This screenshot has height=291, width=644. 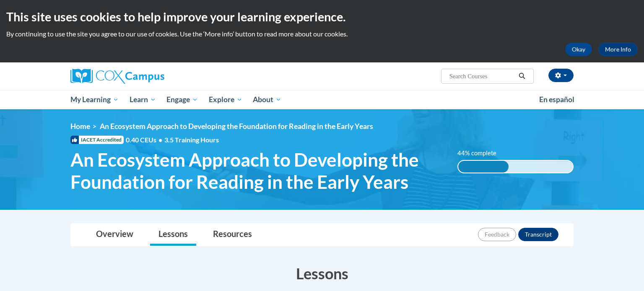 I want to click on a: Explore, so click(x=226, y=100).